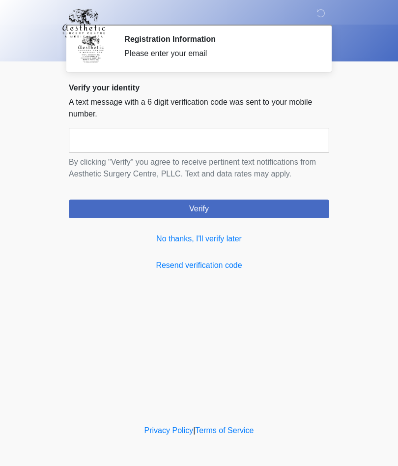 The height and width of the screenshot is (466, 398). What do you see at coordinates (199, 239) in the screenshot?
I see `a: No thanks, I'll verify later` at bounding box center [199, 239].